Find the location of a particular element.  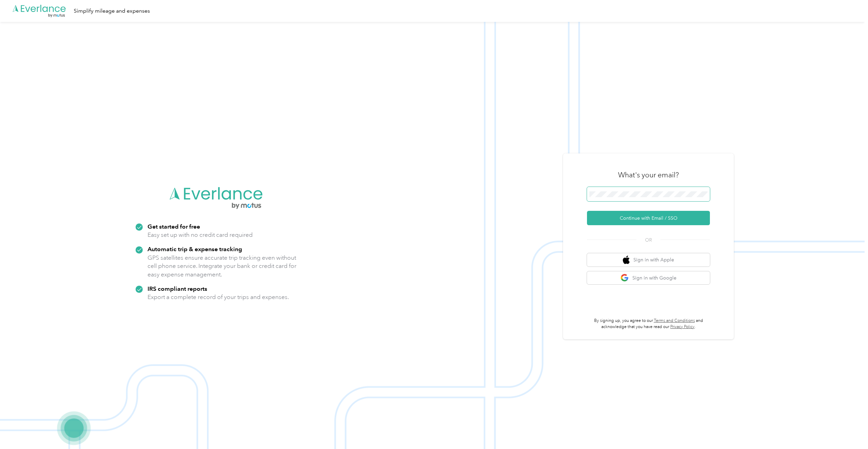

strong: Automatic trip & expense tracking is located at coordinates (195, 249).